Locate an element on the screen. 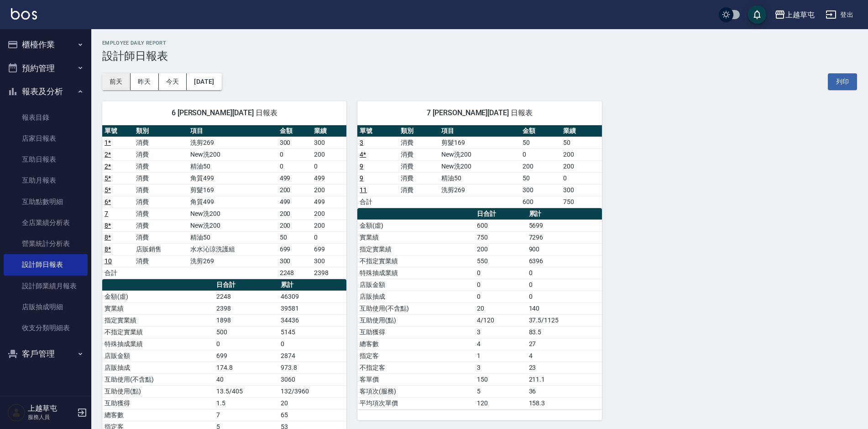 Image resolution: width=868 pixels, height=429 pixels. img: Logo is located at coordinates (24, 14).